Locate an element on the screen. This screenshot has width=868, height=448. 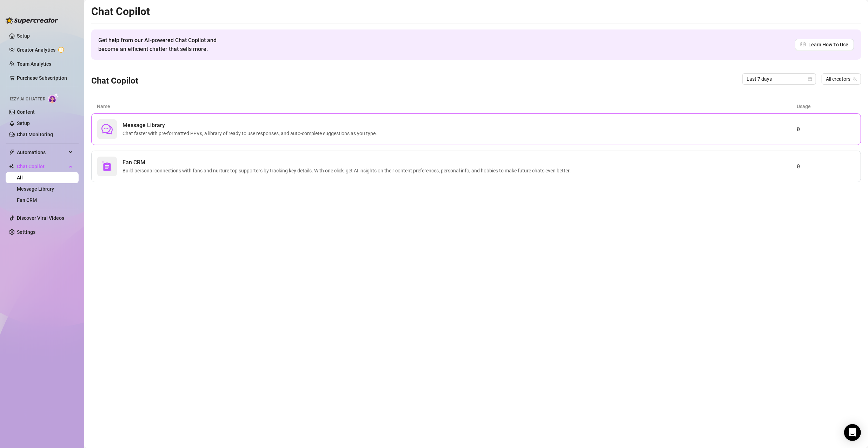
a: Settings is located at coordinates (26, 232).